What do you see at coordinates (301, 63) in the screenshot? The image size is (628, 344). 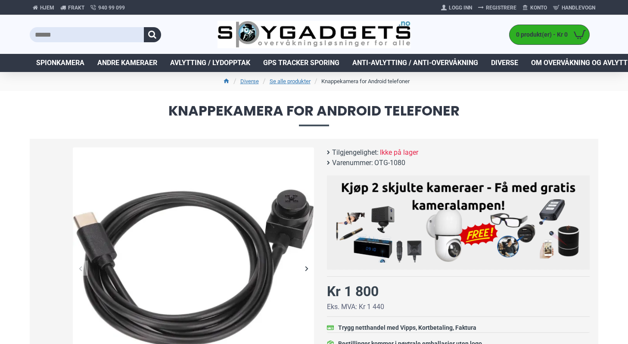 I see `span: GPS Tracker Sporing` at bounding box center [301, 63].